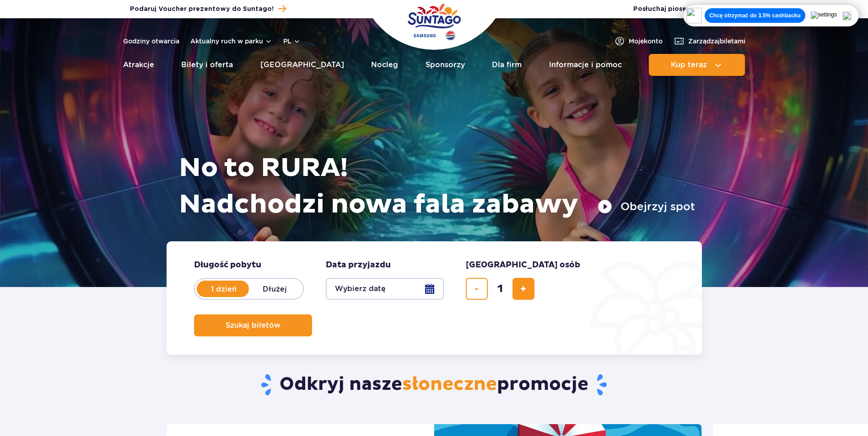  What do you see at coordinates (716, 41) in the screenshot?
I see `span: Zarządzaj biletami` at bounding box center [716, 41].